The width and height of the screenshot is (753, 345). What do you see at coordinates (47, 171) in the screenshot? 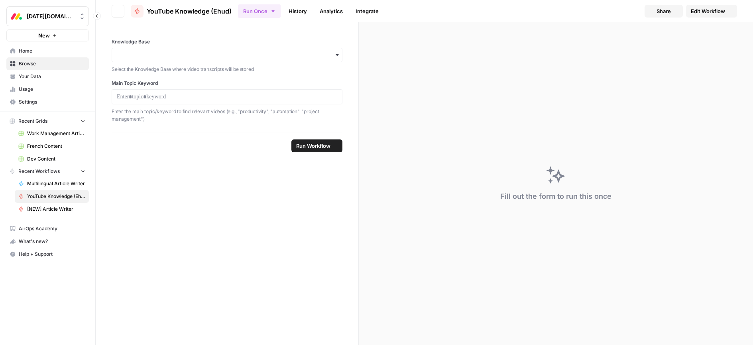
I see `button: Recent Workflows` at bounding box center [47, 171].